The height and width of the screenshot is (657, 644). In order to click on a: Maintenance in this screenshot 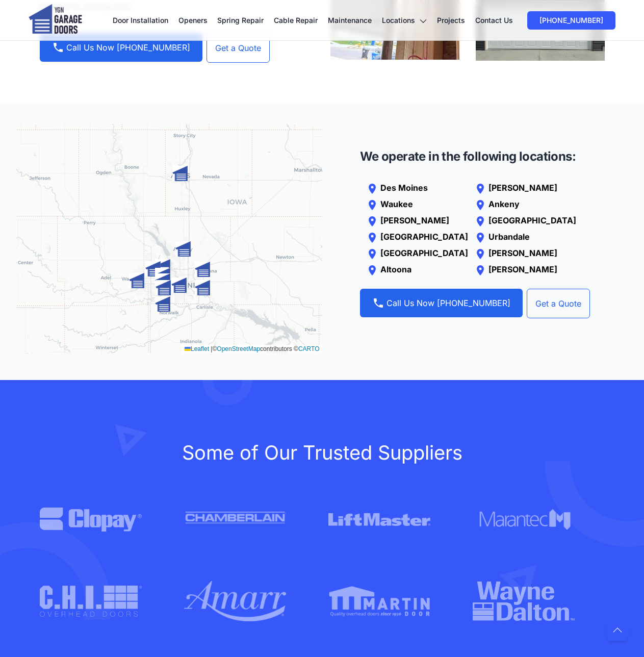, I will do `click(350, 21)`.